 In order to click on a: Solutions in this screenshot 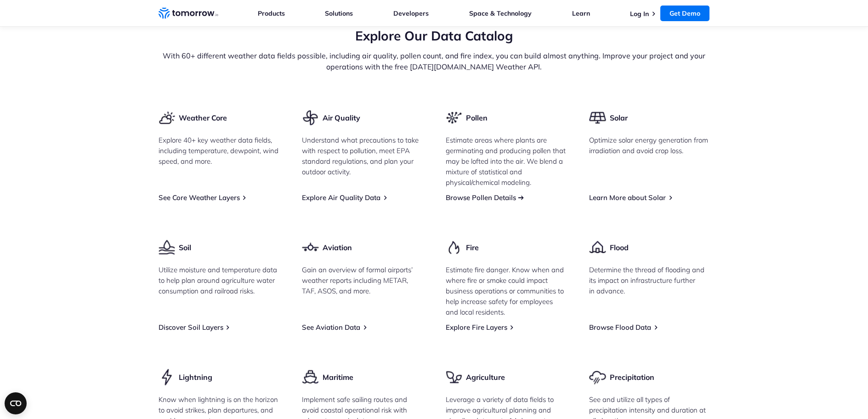, I will do `click(339, 14)`.